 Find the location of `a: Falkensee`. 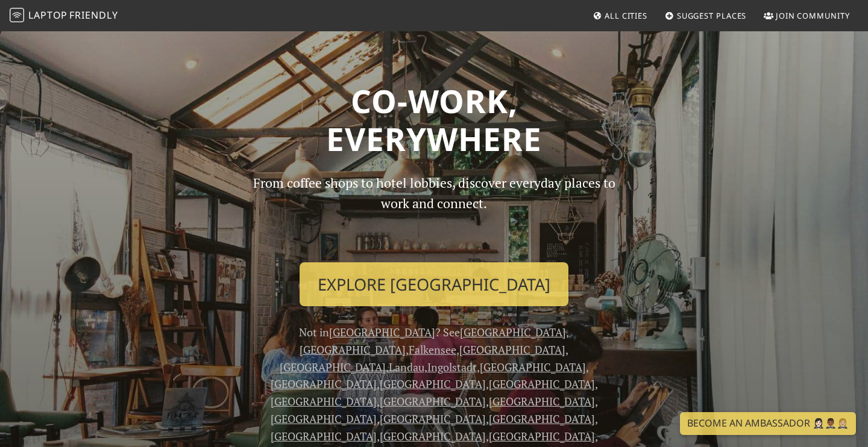

a: Falkensee is located at coordinates (432, 350).